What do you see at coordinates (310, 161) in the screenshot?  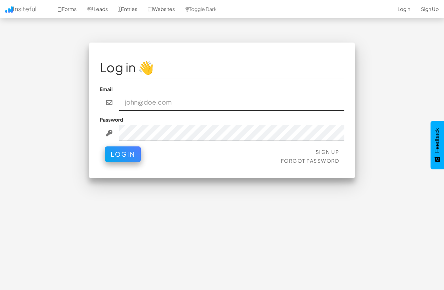 I see `a: Forgot Password` at bounding box center [310, 161].